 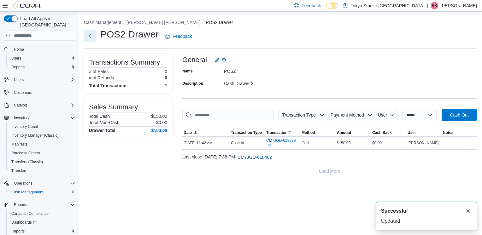 What do you see at coordinates (21, 118) in the screenshot?
I see `button: Inventory` at bounding box center [21, 118].